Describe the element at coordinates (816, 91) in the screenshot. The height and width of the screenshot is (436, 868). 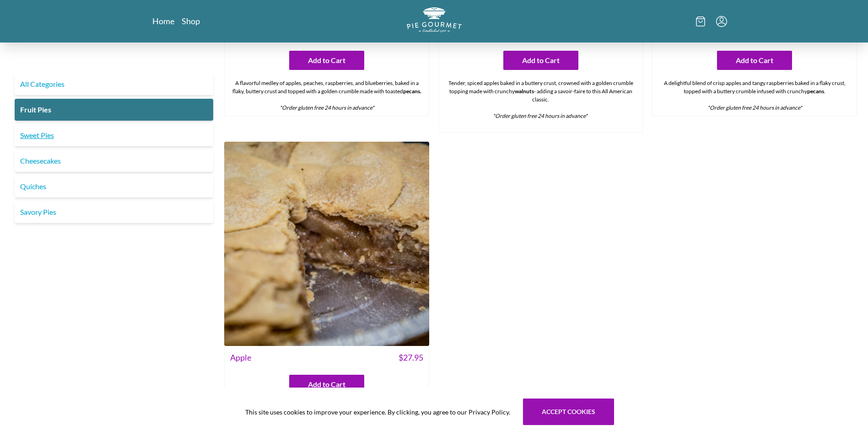
I see `strong: pecans` at that location.